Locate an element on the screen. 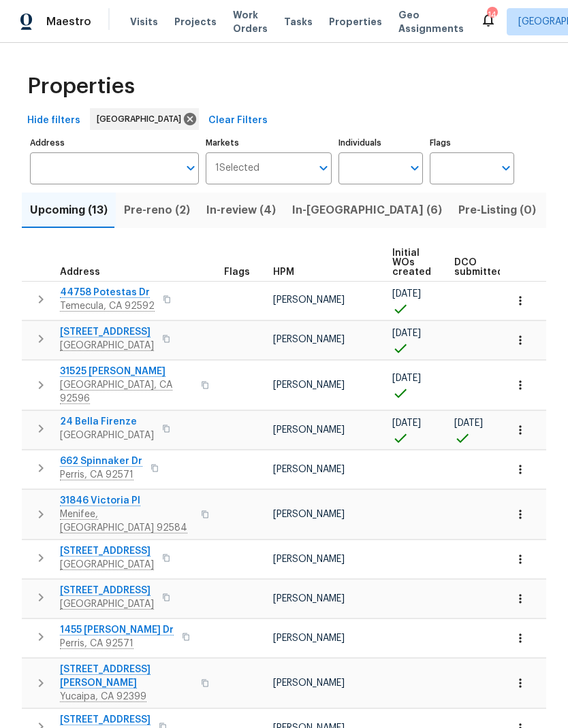  span: Clear Filters is located at coordinates (238, 121).